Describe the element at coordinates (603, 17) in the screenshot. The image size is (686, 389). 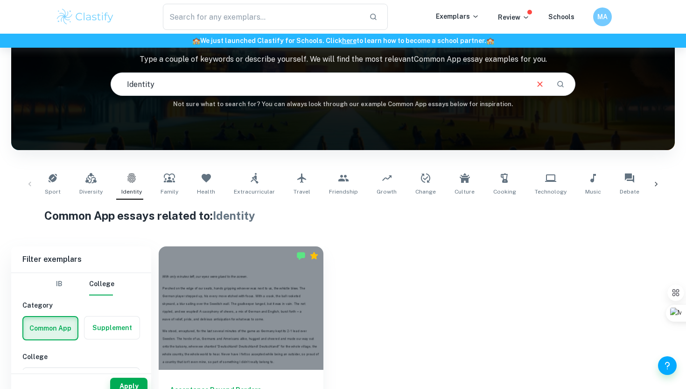
I see `button: MA` at that location.